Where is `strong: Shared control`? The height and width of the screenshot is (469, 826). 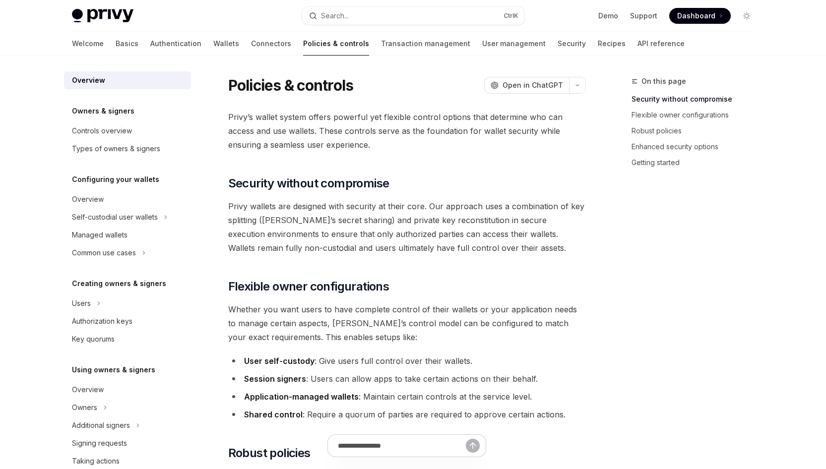 strong: Shared control is located at coordinates (273, 415).